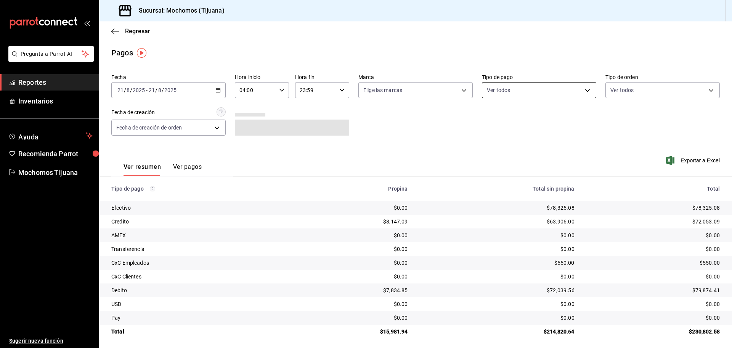  What do you see at coordinates (198, 208) in the screenshot?
I see `div: Efectivo` at bounding box center [198, 208].